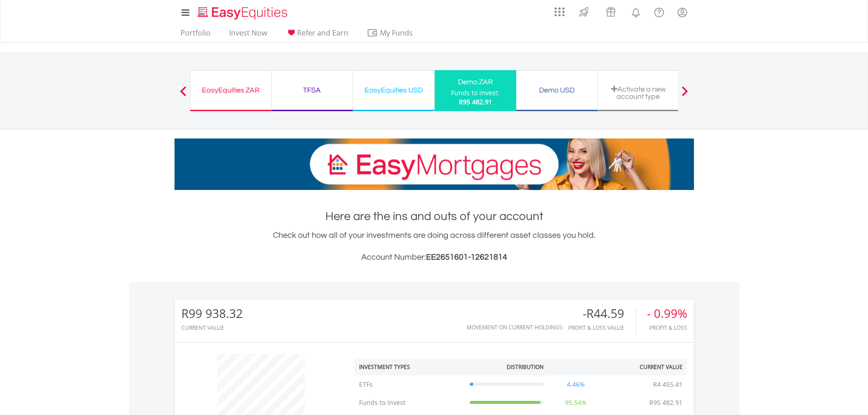  Describe the element at coordinates (575, 384) in the screenshot. I see `td: 4.46%` at that location.